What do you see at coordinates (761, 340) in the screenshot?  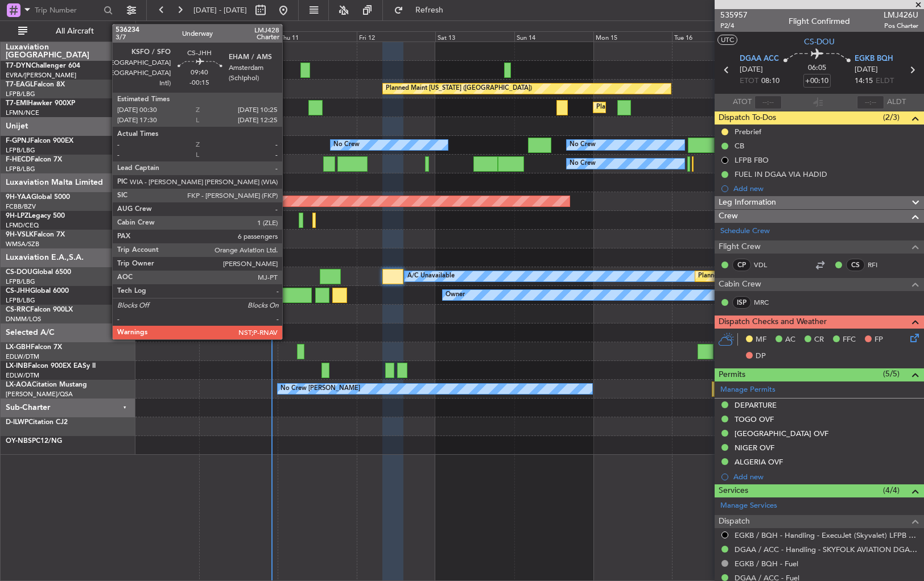 I see `span: MF` at bounding box center [761, 340].